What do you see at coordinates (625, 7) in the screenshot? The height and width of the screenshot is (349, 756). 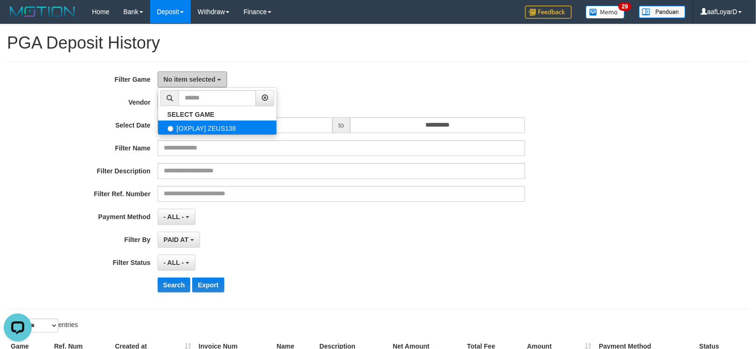 I see `span: 29` at bounding box center [625, 7].